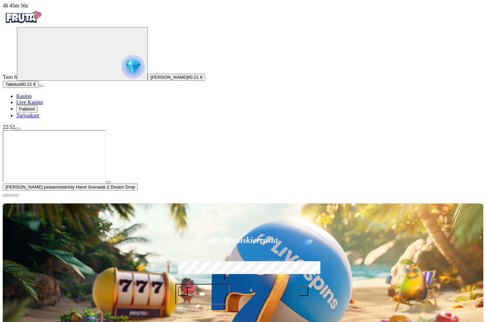 This screenshot has height=322, width=486. What do you see at coordinates (16, 196) in the screenshot?
I see `button: fullscreen icon` at bounding box center [16, 196].